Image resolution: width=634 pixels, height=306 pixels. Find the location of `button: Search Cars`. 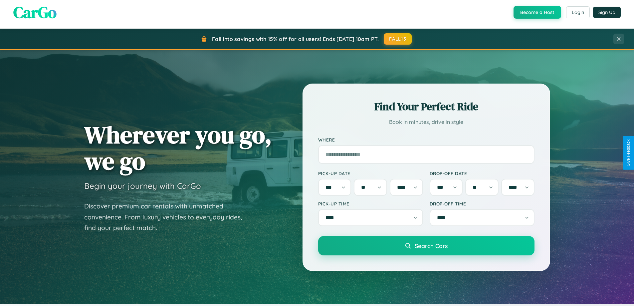

button: Search Cars is located at coordinates (426, 246).